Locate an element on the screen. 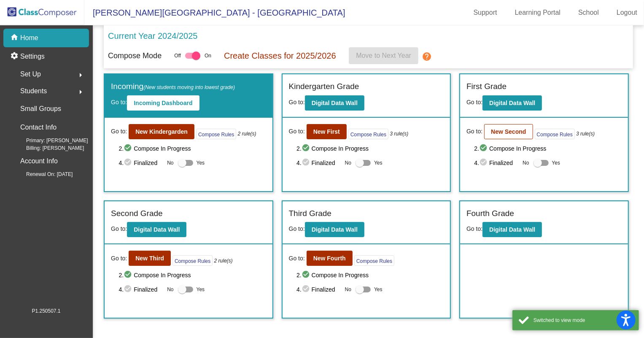  p: Home is located at coordinates (29, 38).